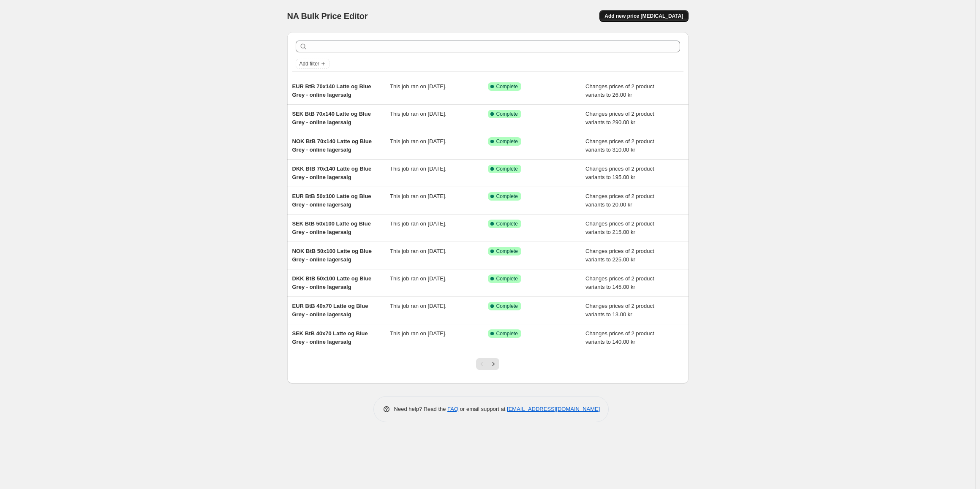 Image resolution: width=980 pixels, height=489 pixels. What do you see at coordinates (620, 90) in the screenshot?
I see `span: Changes prices of 2 product variants to 26.00 kr` at bounding box center [620, 90].